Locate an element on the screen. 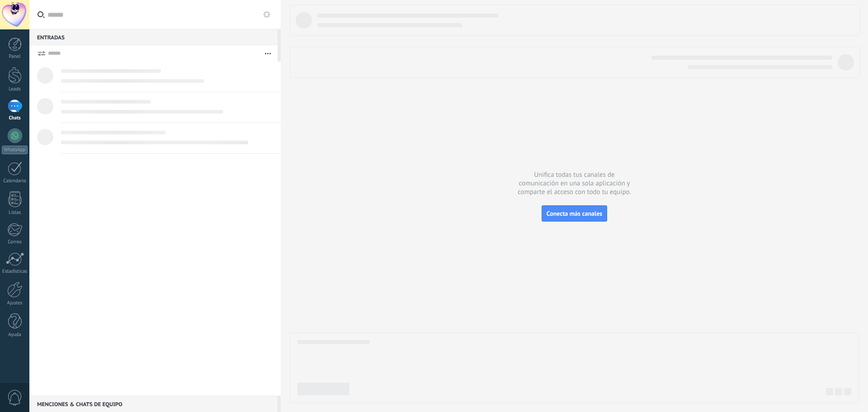  div: Estadísticas is located at coordinates (15, 271).